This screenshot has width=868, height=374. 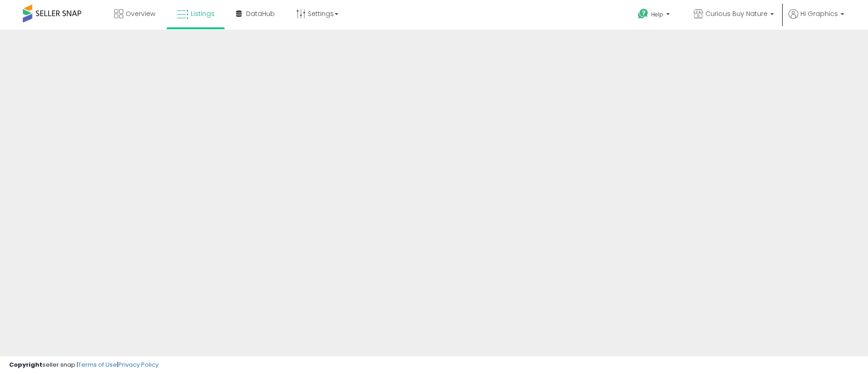 I want to click on a: Terms of Use, so click(x=97, y=364).